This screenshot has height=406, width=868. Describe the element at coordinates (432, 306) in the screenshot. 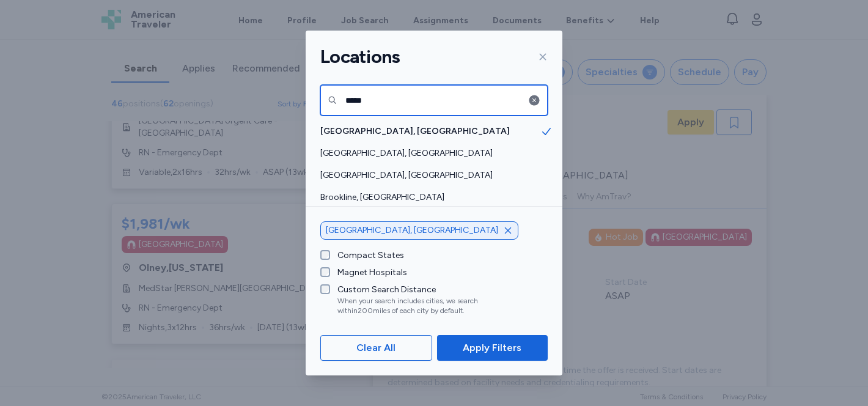

I see `div: When your search includes cities, we search within 200 miles of each city by default.` at that location.